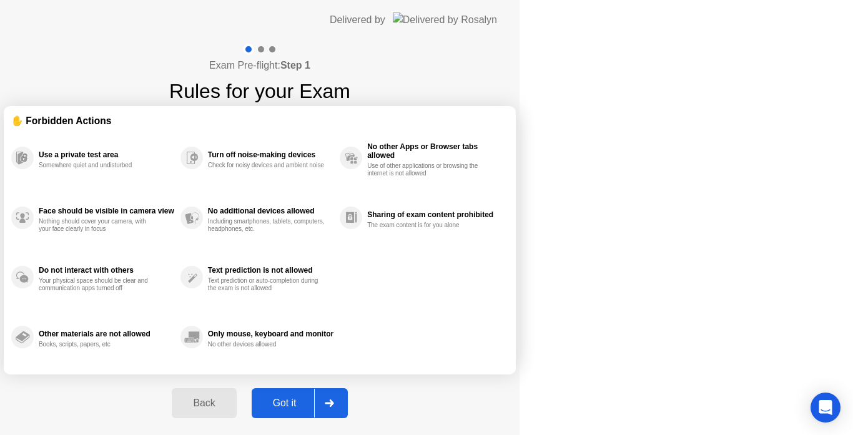 The height and width of the screenshot is (435, 853). I want to click on div: Somewhere quiet and undisturbed, so click(97, 166).